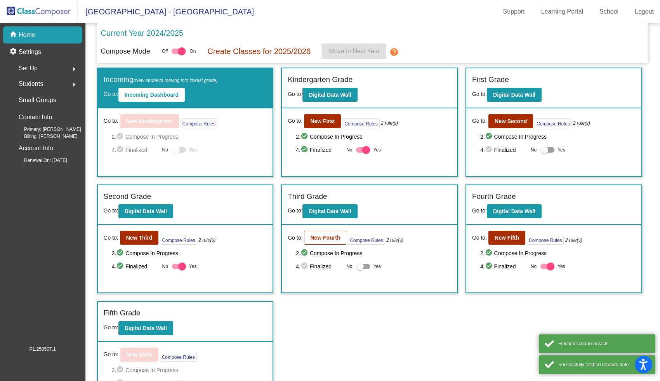 The width and height of the screenshot is (660, 381). What do you see at coordinates (644, 12) in the screenshot?
I see `a: Logout` at bounding box center [644, 12].